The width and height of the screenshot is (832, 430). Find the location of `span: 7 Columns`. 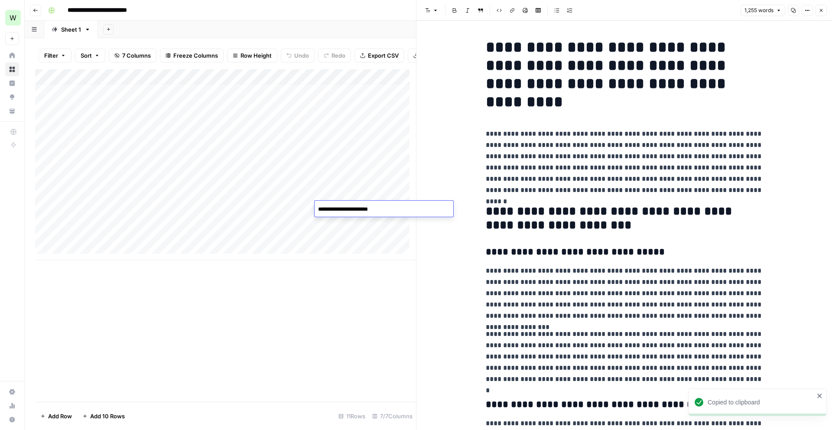

span: 7 Columns is located at coordinates (137, 55).